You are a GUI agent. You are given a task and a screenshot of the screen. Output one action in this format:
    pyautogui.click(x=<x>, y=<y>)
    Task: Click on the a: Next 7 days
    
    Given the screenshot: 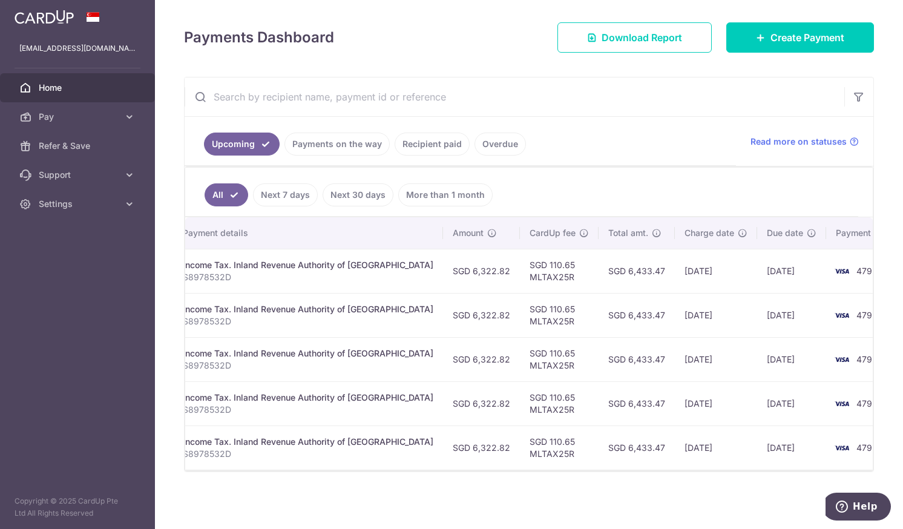 What is the action you would take?
    pyautogui.click(x=285, y=195)
    